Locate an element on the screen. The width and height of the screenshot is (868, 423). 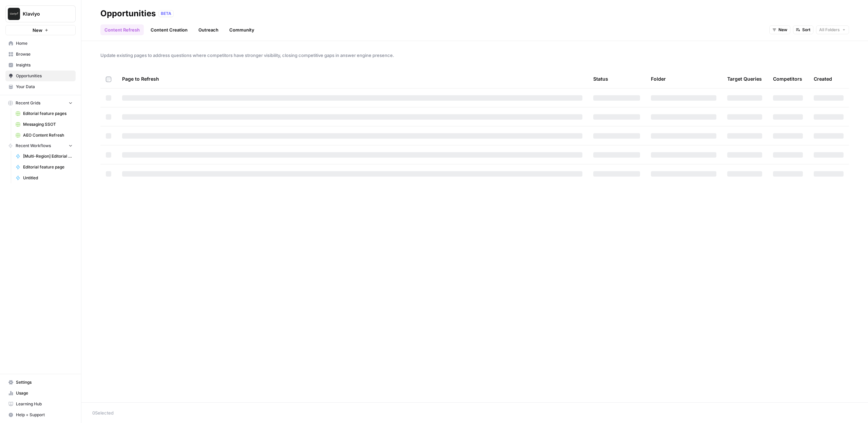
a: Editorial feature pages is located at coordinates (44, 114).